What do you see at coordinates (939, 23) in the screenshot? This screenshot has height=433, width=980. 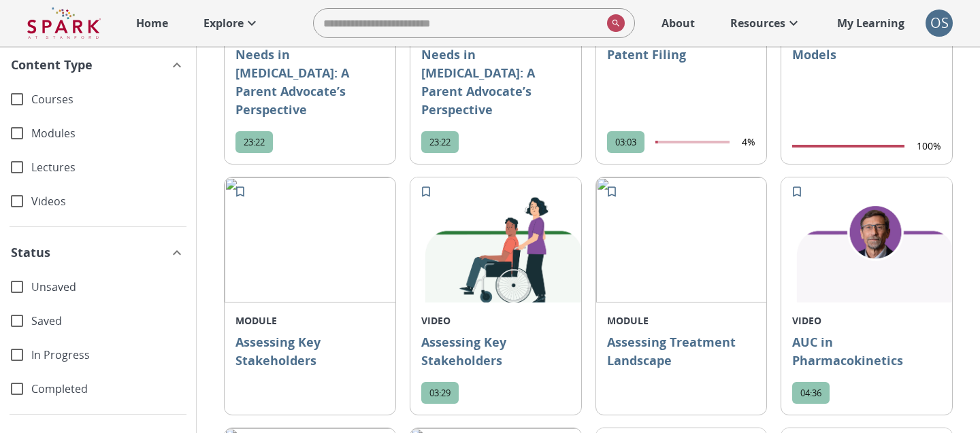 I see `div: OS` at bounding box center [939, 23].